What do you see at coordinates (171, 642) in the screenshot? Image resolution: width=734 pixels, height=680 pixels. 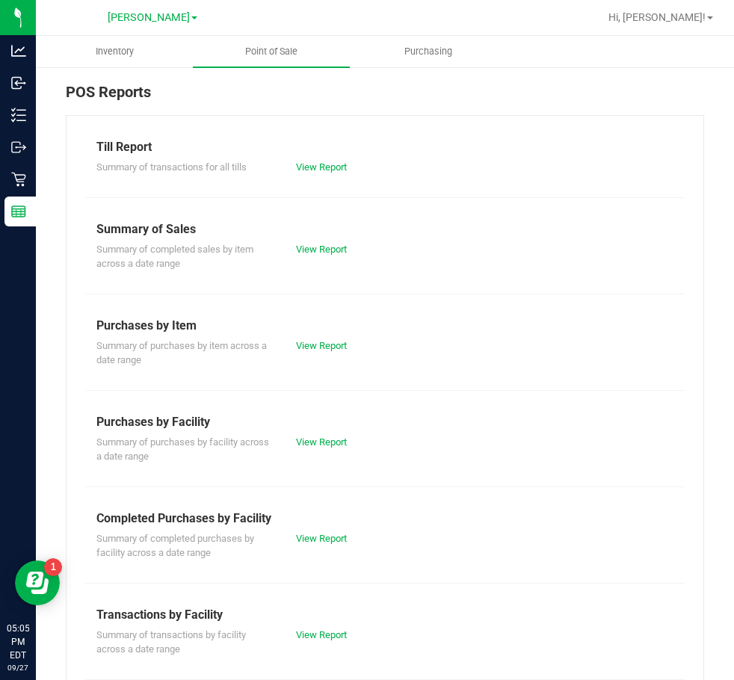 I see `span: Summary of transactions by facility across a date range` at bounding box center [171, 642].